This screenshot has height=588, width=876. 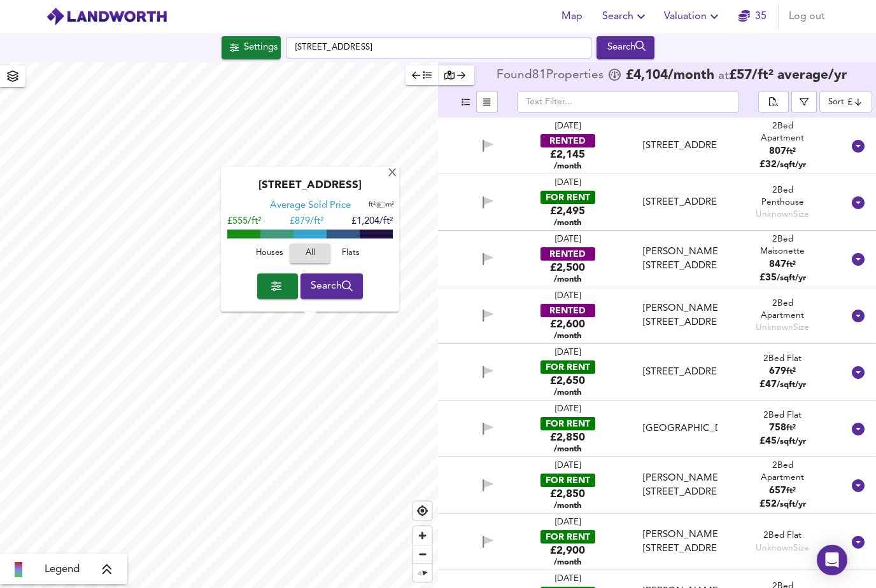 What do you see at coordinates (777, 152) in the screenshot?
I see `span: 807` at bounding box center [777, 152].